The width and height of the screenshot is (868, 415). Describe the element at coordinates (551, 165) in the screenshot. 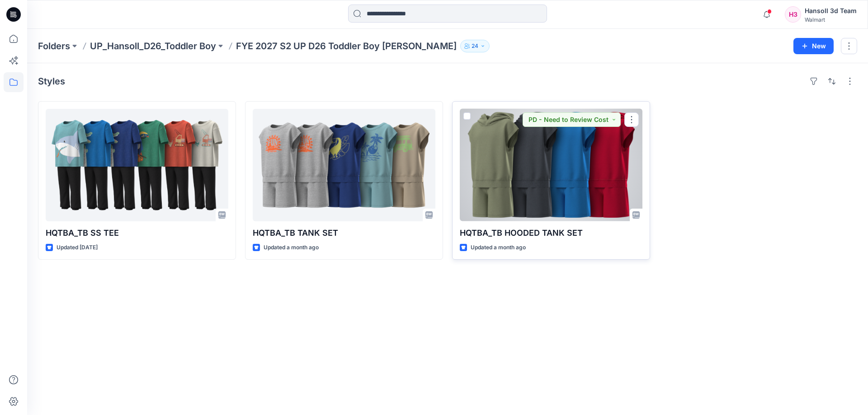

I see `a: HQTBA_TB HOODED TANK SET` at that location.